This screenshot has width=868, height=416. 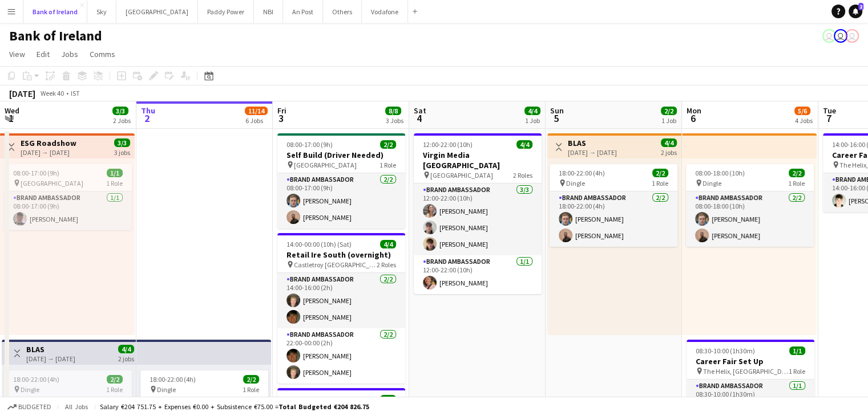 I want to click on span: 6, so click(x=693, y=118).